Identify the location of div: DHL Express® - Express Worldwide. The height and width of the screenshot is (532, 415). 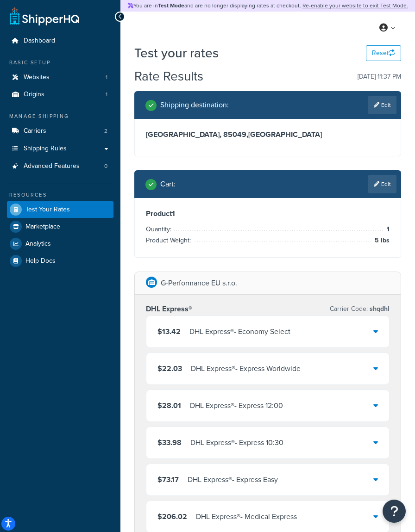
(245, 369).